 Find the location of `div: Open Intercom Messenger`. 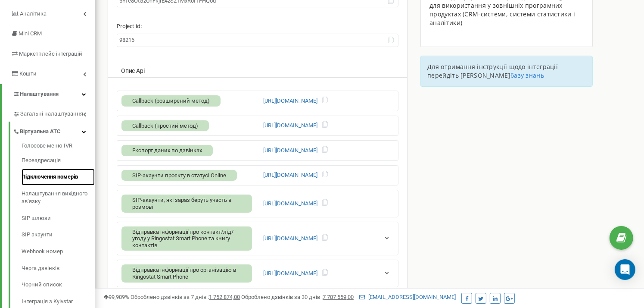

div: Open Intercom Messenger is located at coordinates (625, 270).